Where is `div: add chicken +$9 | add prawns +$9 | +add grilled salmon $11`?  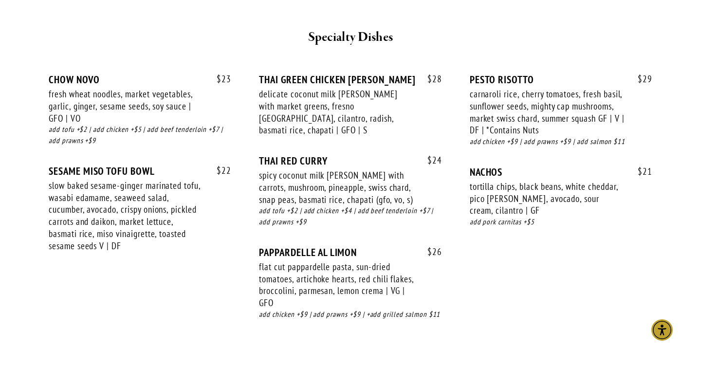
div: add chicken +$9 | add prawns +$9 | +add grilled salmon $11 is located at coordinates (350, 315).